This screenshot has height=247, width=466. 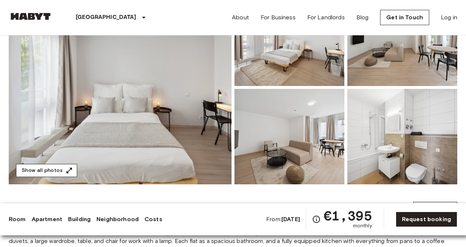 I want to click on a: Apartment, so click(x=47, y=219).